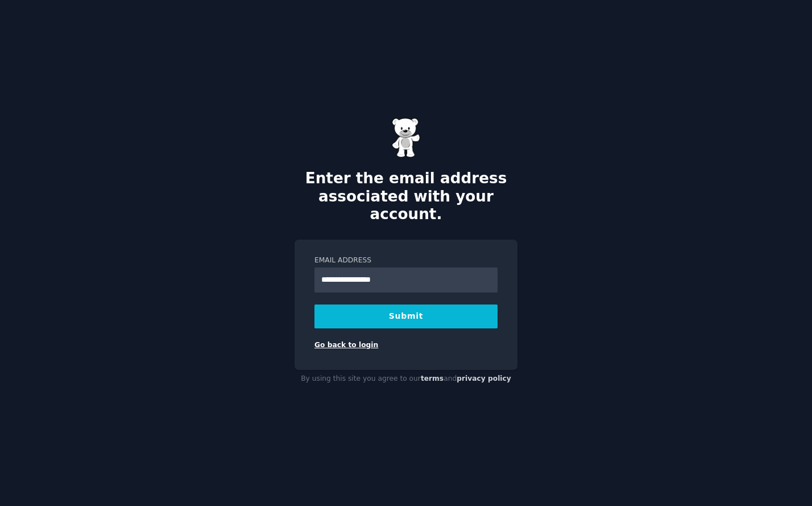 This screenshot has height=506, width=812. Describe the element at coordinates (484, 378) in the screenshot. I see `a: privacy policy` at that location.